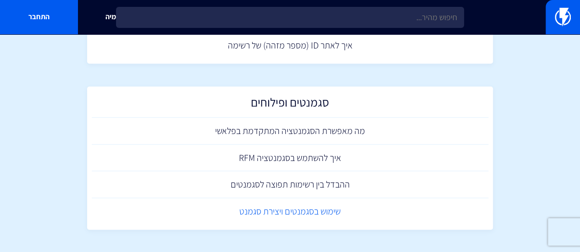  What do you see at coordinates (290, 185) in the screenshot?
I see `a: ההבדל בין רשימות תפוצה לסגמנטים` at bounding box center [290, 185].